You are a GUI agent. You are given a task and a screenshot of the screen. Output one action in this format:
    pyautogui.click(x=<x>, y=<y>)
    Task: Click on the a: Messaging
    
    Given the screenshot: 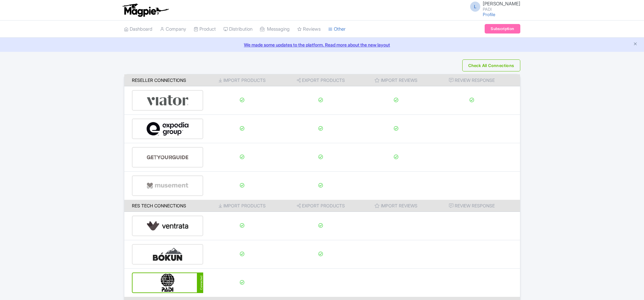 What is the action you would take?
    pyautogui.click(x=275, y=29)
    